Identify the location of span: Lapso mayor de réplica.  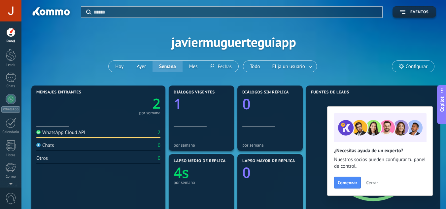
(268, 161).